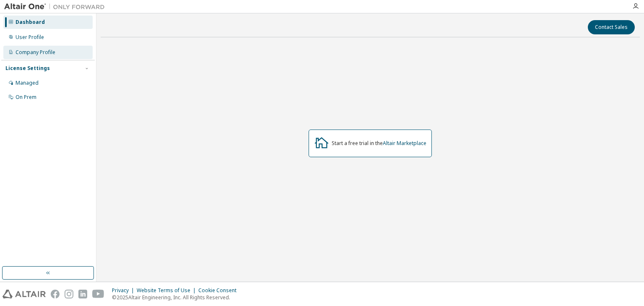 Image resolution: width=644 pixels, height=306 pixels. What do you see at coordinates (177, 297) in the screenshot?
I see `p: © 2025 Altair Engineering, Inc. All Rights Reserved.` at bounding box center [177, 297].